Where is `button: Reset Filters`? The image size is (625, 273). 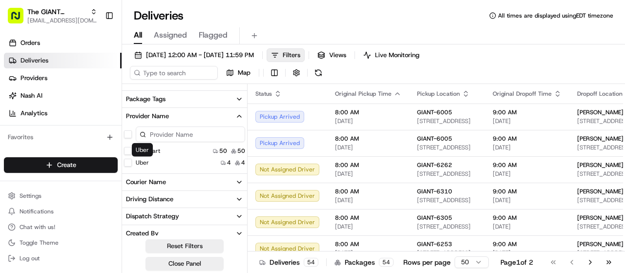 button: Reset Filters is located at coordinates (184, 246).